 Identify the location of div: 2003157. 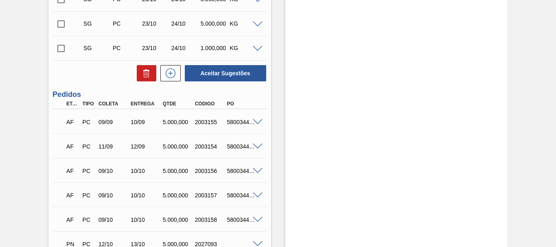
(210, 195).